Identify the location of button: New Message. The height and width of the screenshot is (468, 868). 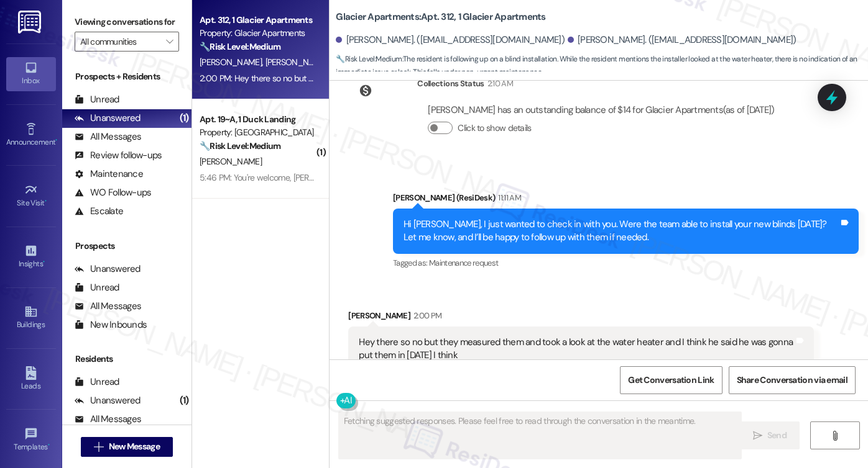
(127, 447).